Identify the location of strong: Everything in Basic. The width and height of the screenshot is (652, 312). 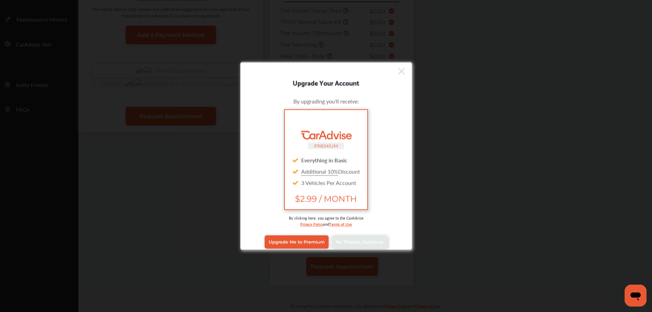
(324, 159).